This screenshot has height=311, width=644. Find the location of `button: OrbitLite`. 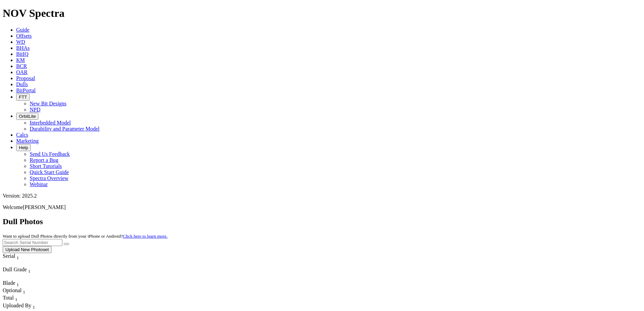

button: OrbitLite is located at coordinates (27, 116).